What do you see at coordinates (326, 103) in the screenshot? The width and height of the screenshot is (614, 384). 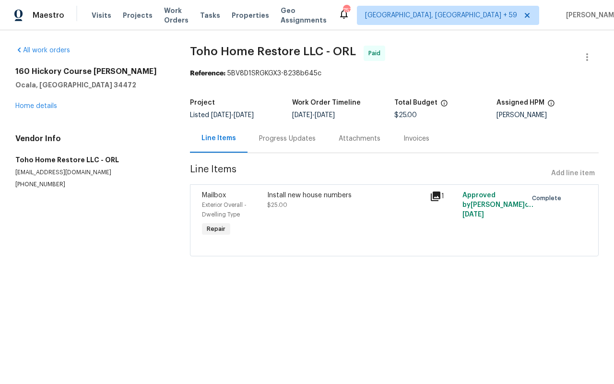 I see `h5: Work Order Timeline` at bounding box center [326, 103].